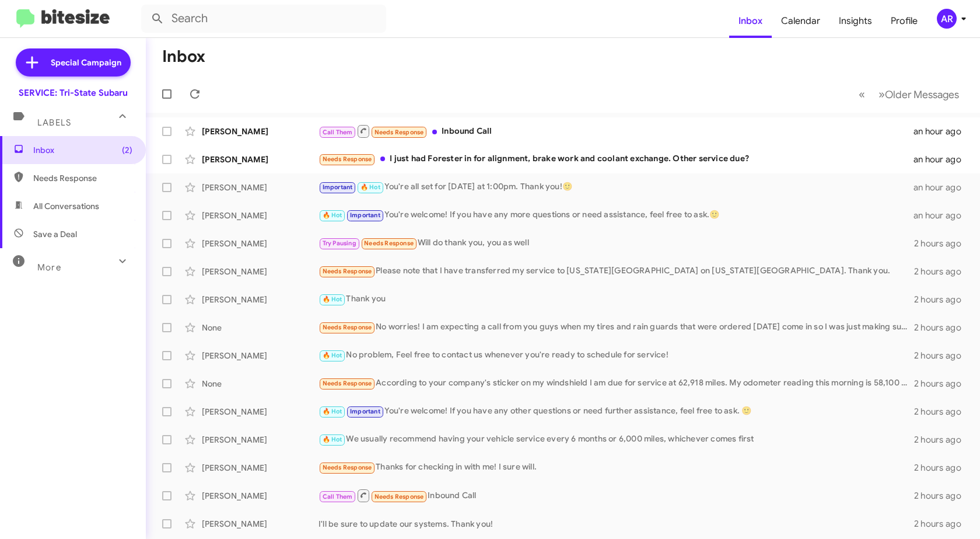 This screenshot has height=539, width=980. Describe the element at coordinates (855, 21) in the screenshot. I see `a: Insights` at that location.